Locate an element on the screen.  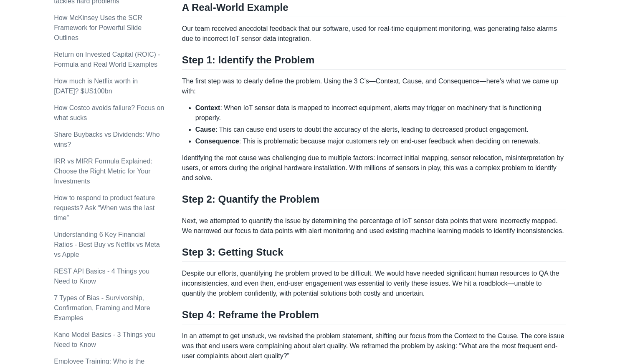
p: Identifying the root cause was challenging due to multiple factors: incorrect initial mapping, se... is located at coordinates (375, 168).